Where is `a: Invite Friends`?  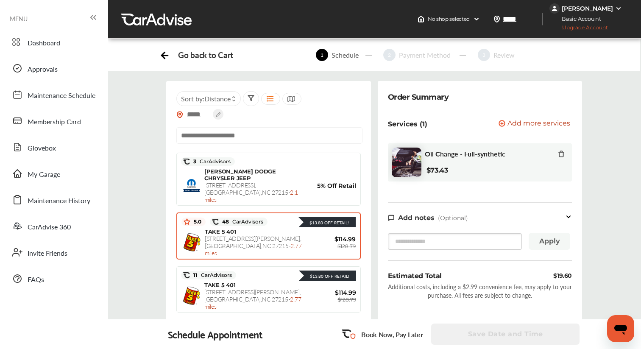 a: Invite Friends is located at coordinates (53, 252).